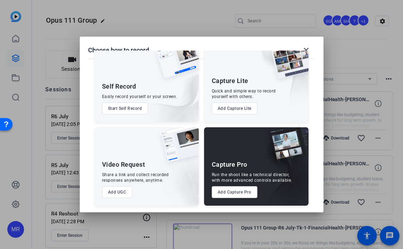  Describe the element at coordinates (179, 177) in the screenshot. I see `img: embarkstudio-ugc-content.png` at that location.